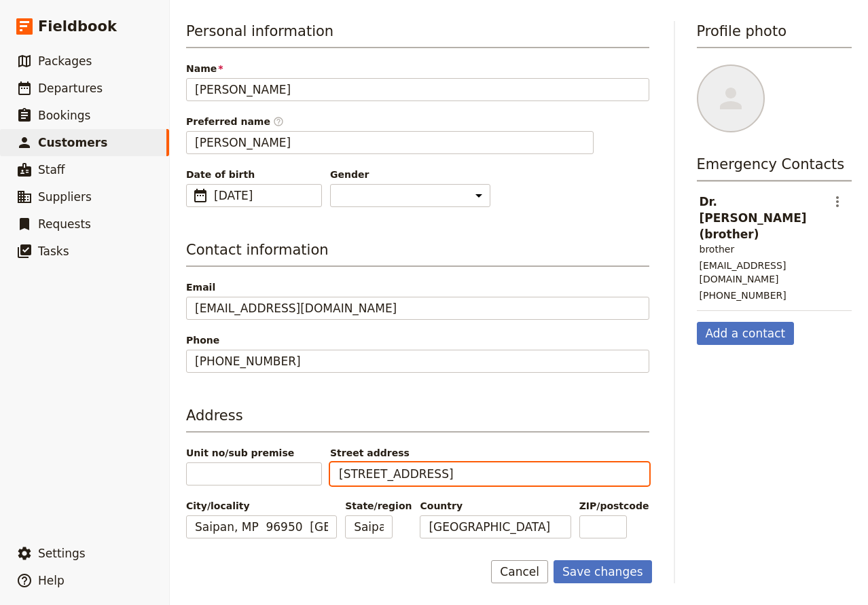  What do you see at coordinates (602, 572) in the screenshot?
I see `button: Save changes` at bounding box center [602, 572].